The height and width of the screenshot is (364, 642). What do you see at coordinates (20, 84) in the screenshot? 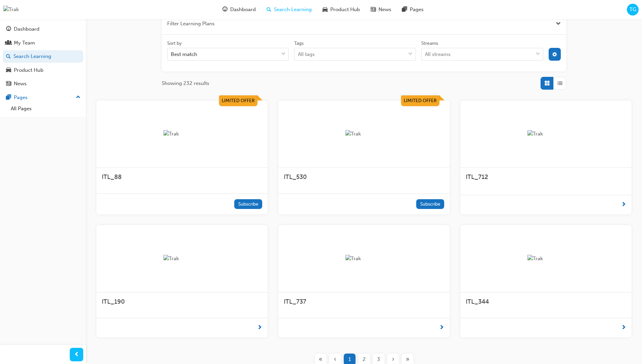
I see `div: News` at bounding box center [20, 84].